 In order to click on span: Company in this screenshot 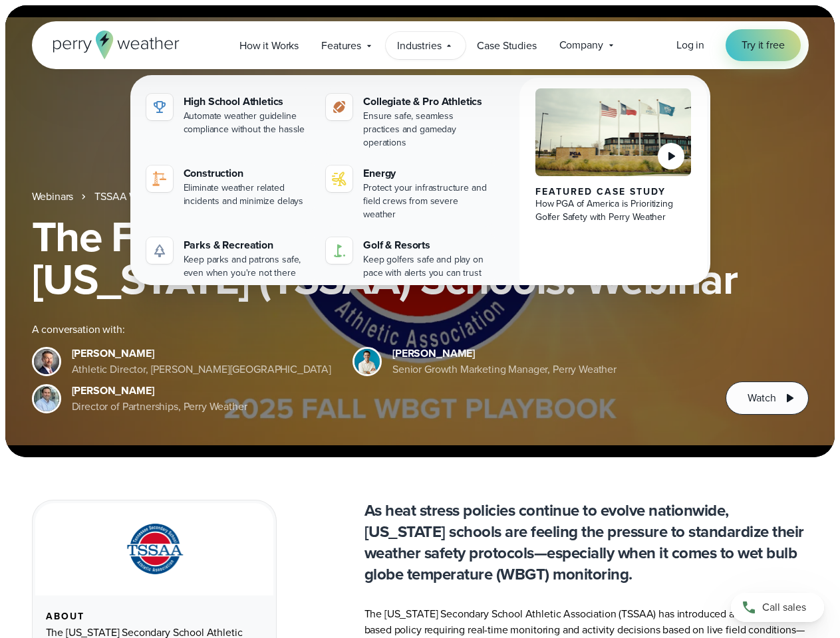, I will do `click(582, 45)`.